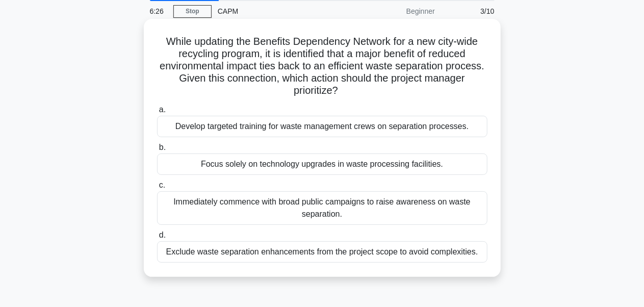  Describe the element at coordinates (162, 147) in the screenshot. I see `span: b.` at that location.